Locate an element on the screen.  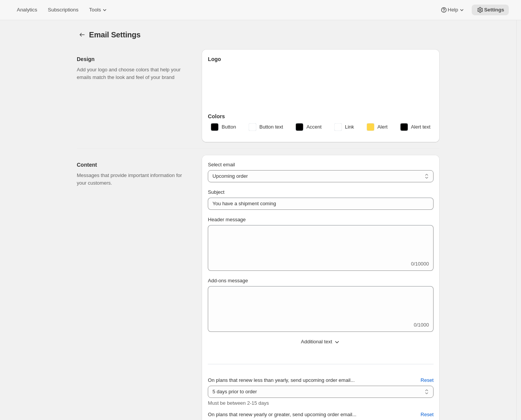
span: Must be between 2-15 days is located at coordinates (238, 403).